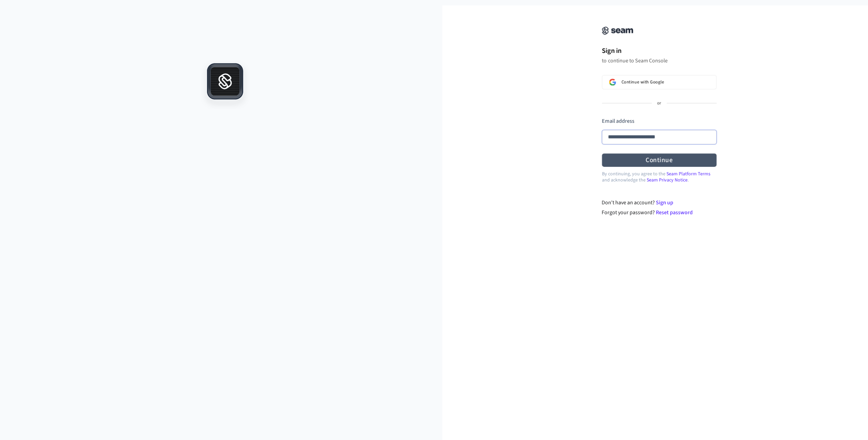  What do you see at coordinates (618, 121) in the screenshot?
I see `label: Email address` at bounding box center [618, 121].